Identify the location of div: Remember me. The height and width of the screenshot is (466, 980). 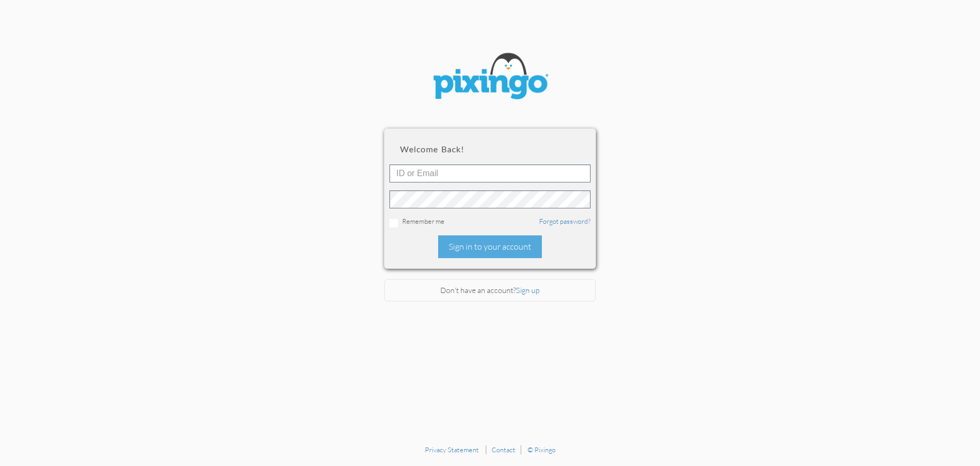
(490, 222).